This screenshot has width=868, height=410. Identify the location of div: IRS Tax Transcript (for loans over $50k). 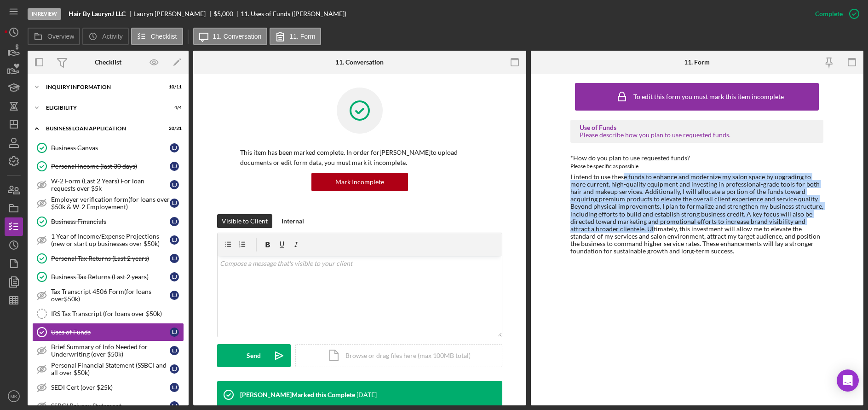
(117, 313).